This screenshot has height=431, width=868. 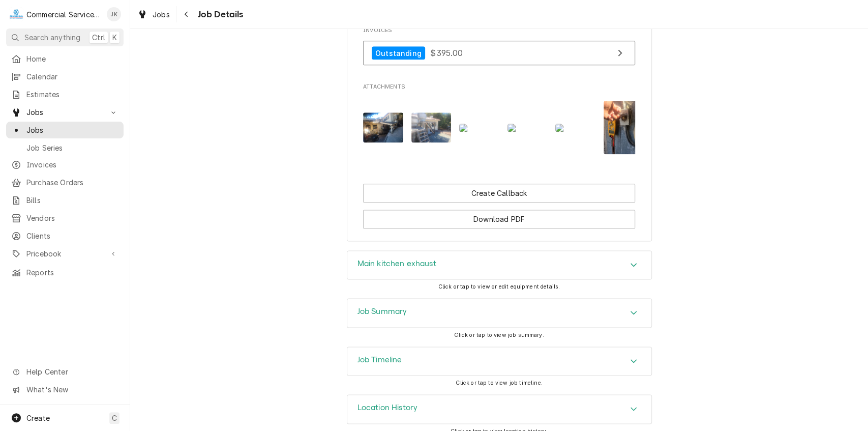 What do you see at coordinates (499, 48) in the screenshot?
I see `div: Invoices` at bounding box center [499, 48].